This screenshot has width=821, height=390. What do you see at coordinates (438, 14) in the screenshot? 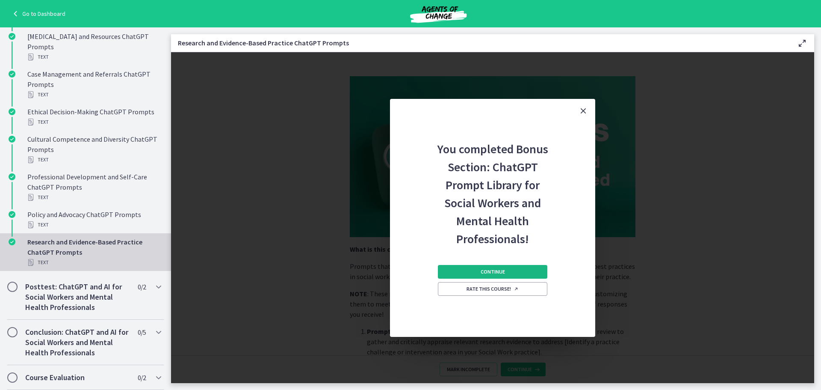
I see `img: Agents of Change` at bounding box center [438, 14].